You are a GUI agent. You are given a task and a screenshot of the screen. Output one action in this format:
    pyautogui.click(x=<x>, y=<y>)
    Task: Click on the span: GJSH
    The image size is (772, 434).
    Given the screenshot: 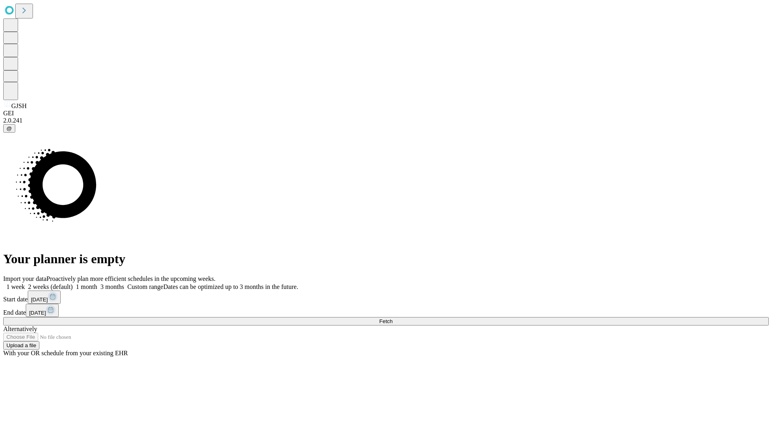 What is the action you would take?
    pyautogui.click(x=19, y=106)
    